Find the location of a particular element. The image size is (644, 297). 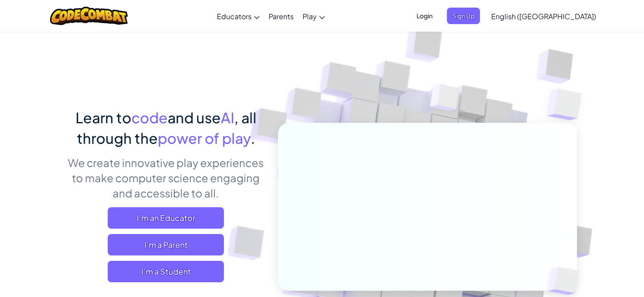

span: Educators is located at coordinates (234, 16).